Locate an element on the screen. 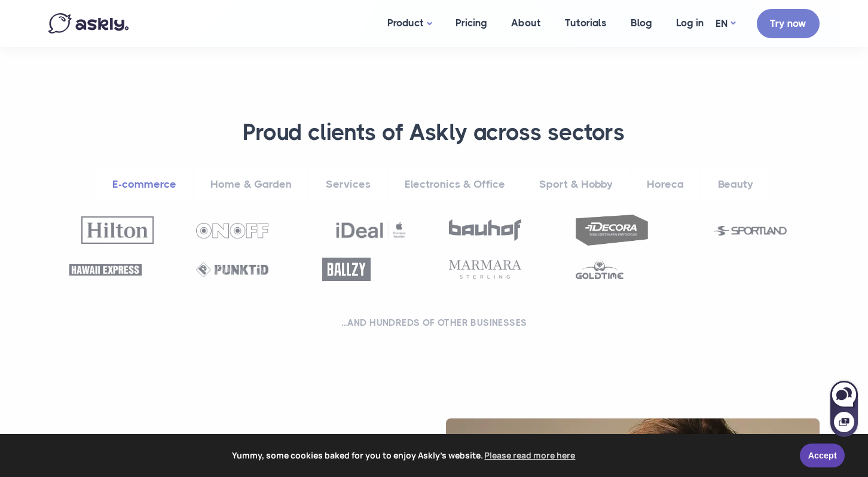  a: Electronics & Office is located at coordinates (454, 184).